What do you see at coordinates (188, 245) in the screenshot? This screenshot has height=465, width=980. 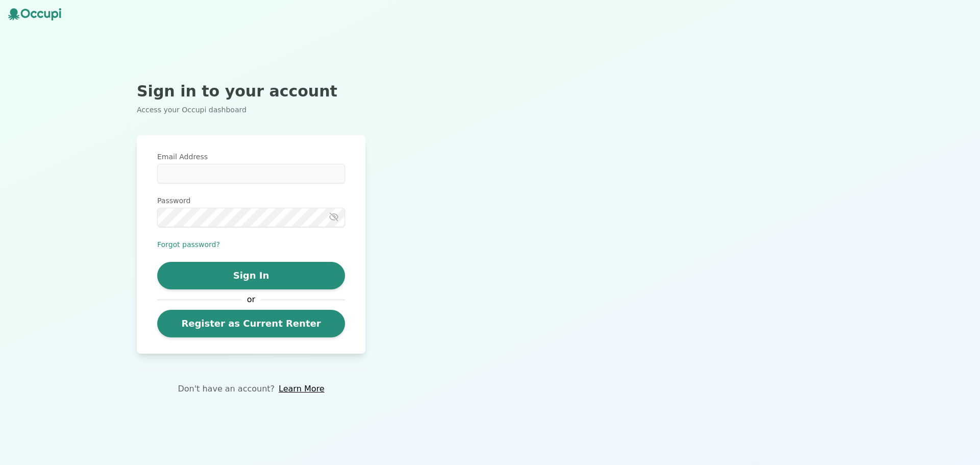 I see `button: Forgot password?` at bounding box center [188, 245].